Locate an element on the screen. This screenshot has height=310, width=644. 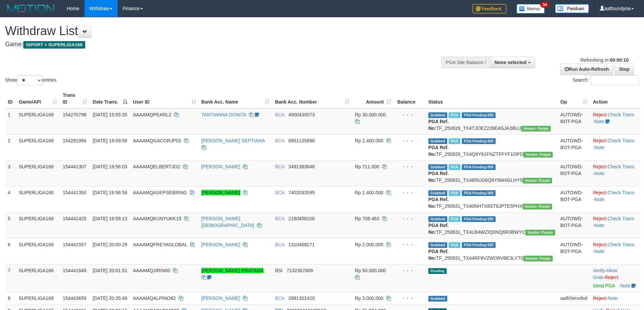
span: Copy 7402033595 to clipboard is located at coordinates (301, 192).